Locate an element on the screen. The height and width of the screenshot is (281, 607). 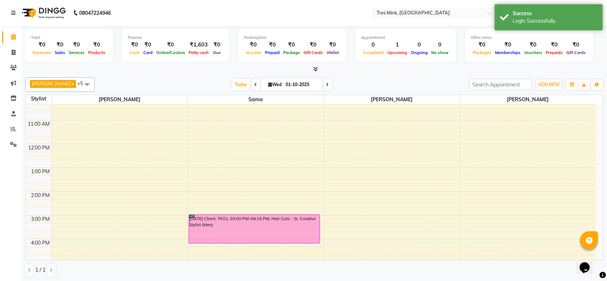
b: 08047224946 is located at coordinates (95, 13).